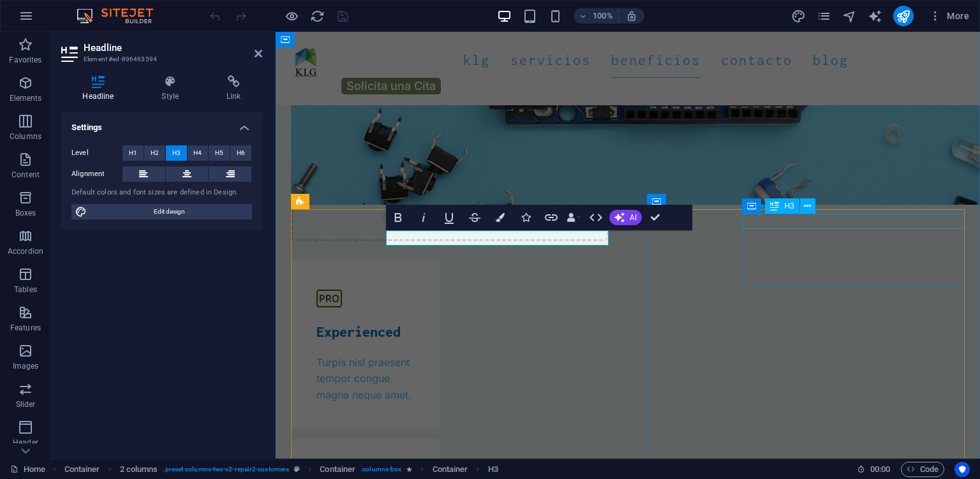  I want to click on button: Strikethrough, so click(474, 217).